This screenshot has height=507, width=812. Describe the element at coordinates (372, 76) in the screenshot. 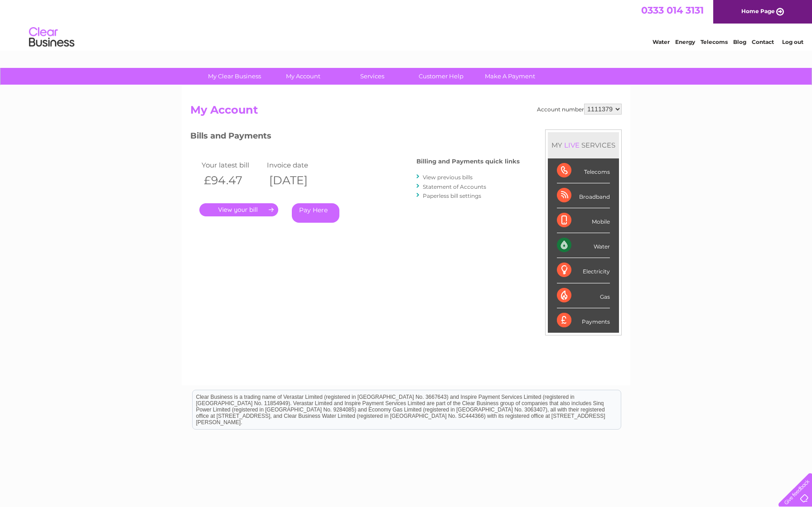

I see `a: Services` at that location.